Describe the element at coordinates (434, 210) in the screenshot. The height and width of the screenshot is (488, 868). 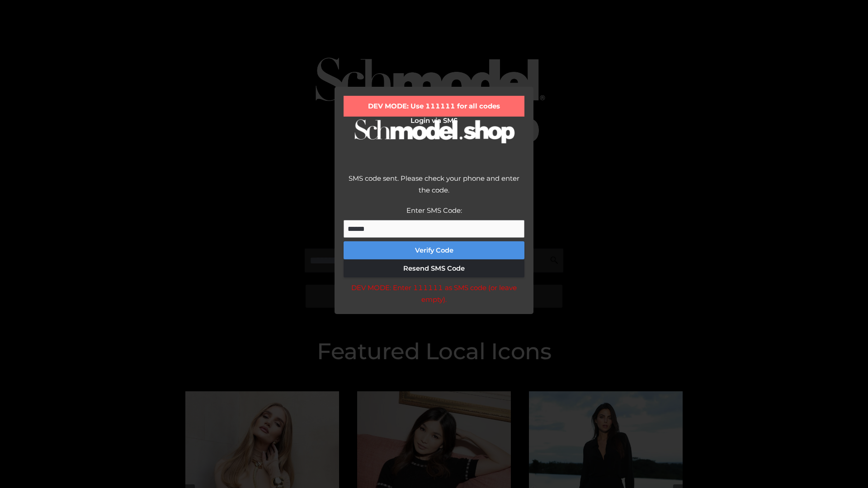
I see `label: Enter SMS Code:` at that location.